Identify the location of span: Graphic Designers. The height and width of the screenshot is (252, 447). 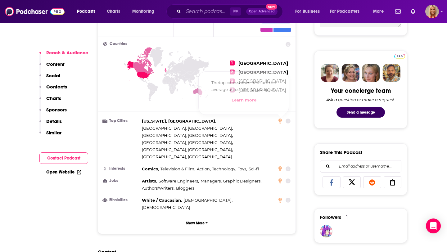
(241, 181).